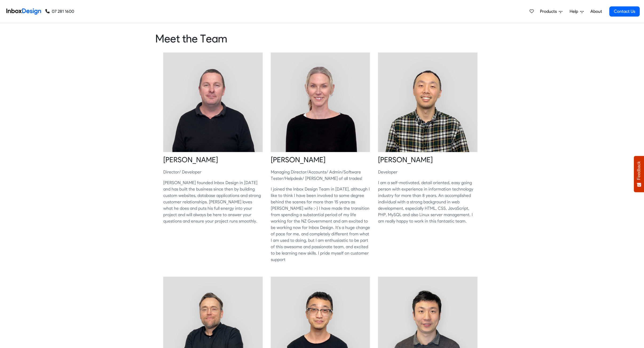  Describe the element at coordinates (624, 11) in the screenshot. I see `a: Contact Us` at that location.